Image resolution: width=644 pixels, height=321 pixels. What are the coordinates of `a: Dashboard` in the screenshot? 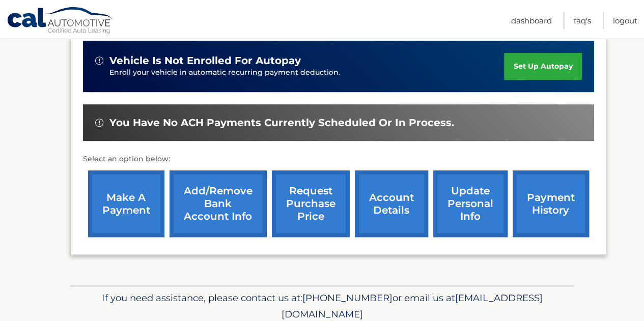 It's located at (531, 20).